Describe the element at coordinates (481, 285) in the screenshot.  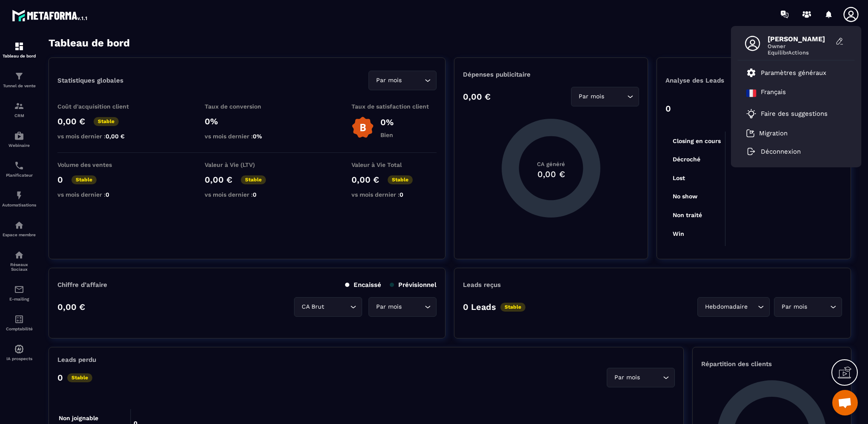
I see `p: Leads reçus` at that location.